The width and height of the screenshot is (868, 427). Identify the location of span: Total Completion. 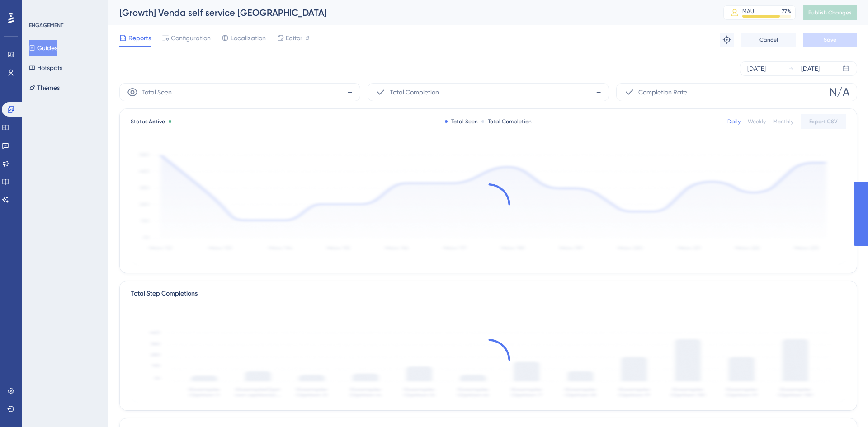
(414, 92).